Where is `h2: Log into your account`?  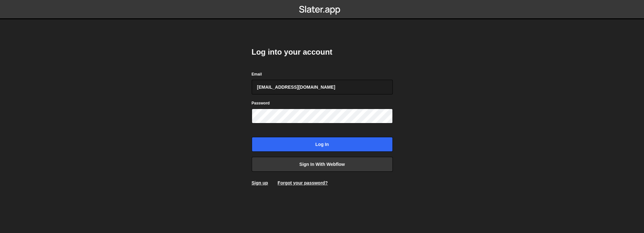 h2: Log into your account is located at coordinates (322, 52).